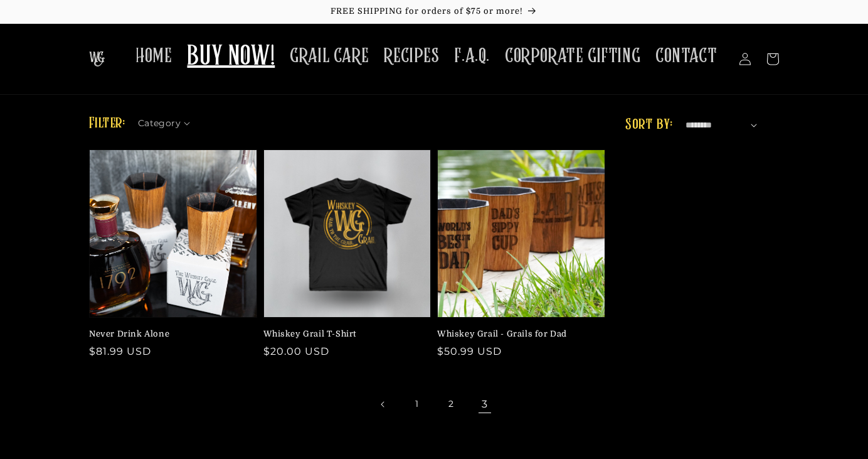  Describe the element at coordinates (344, 334) in the screenshot. I see `a: Whiskey Grail T-Shirt` at that location.